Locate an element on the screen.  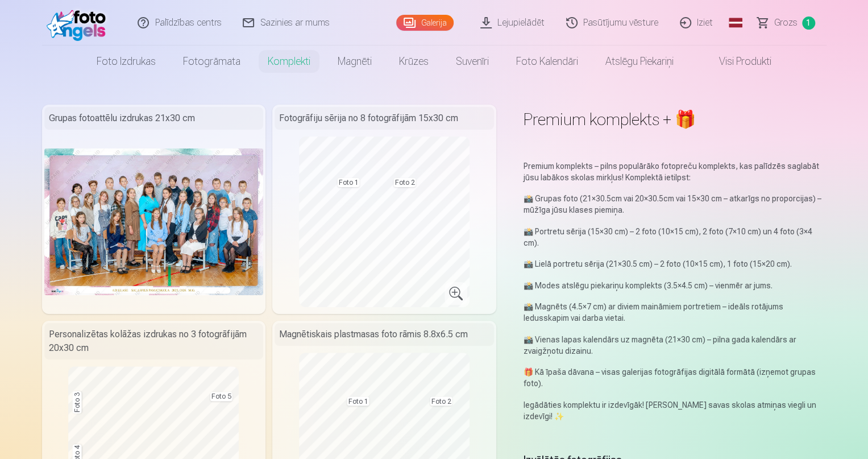
a: Krūzes is located at coordinates (414, 61).